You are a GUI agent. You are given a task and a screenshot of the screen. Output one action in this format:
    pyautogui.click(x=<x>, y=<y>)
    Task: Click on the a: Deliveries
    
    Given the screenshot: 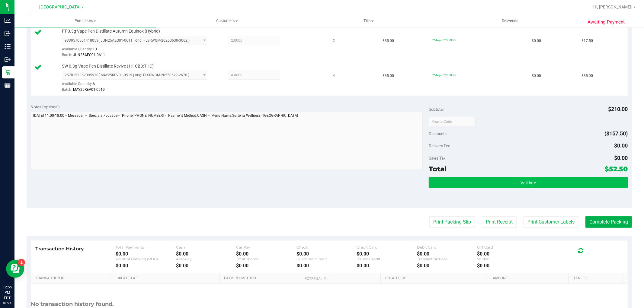 What is the action you would take?
    pyautogui.click(x=510, y=21)
    